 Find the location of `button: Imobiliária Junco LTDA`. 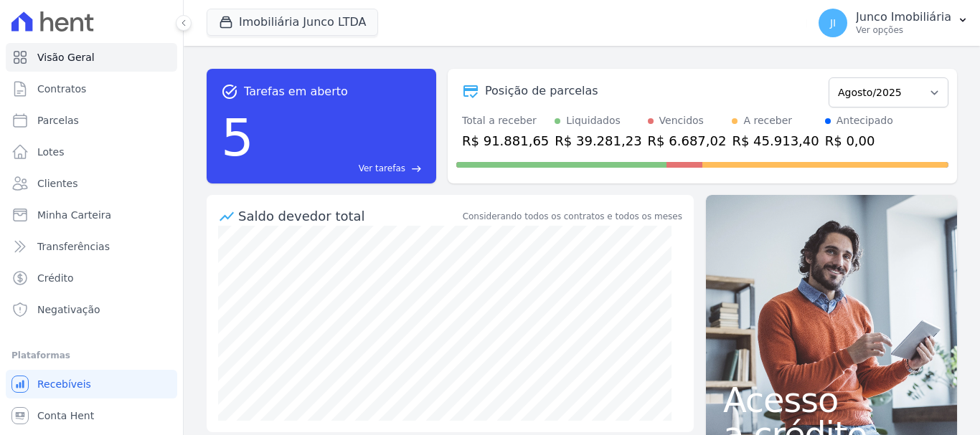

button: Imobiliária Junco LTDA is located at coordinates (292, 22).